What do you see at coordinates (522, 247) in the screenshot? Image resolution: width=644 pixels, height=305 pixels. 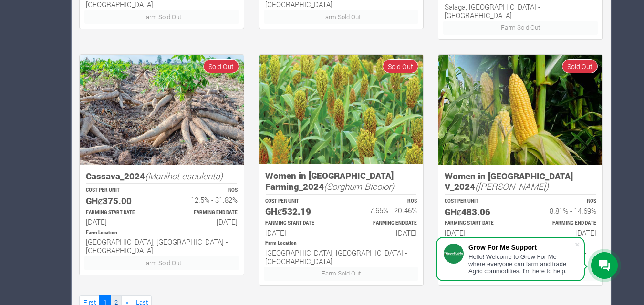 I see `div: Grow For Me Support` at bounding box center [522, 247].